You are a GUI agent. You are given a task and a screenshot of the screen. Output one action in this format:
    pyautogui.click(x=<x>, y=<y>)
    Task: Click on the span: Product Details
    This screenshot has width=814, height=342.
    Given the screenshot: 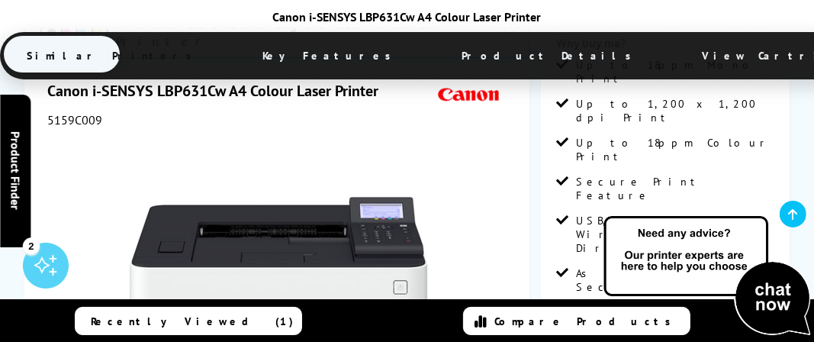 What is the action you would take?
    pyautogui.click(x=550, y=56)
    